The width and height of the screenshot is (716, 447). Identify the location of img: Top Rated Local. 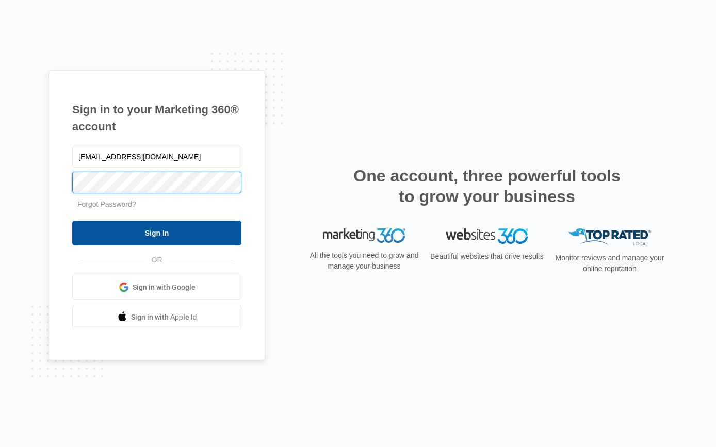
(610, 237).